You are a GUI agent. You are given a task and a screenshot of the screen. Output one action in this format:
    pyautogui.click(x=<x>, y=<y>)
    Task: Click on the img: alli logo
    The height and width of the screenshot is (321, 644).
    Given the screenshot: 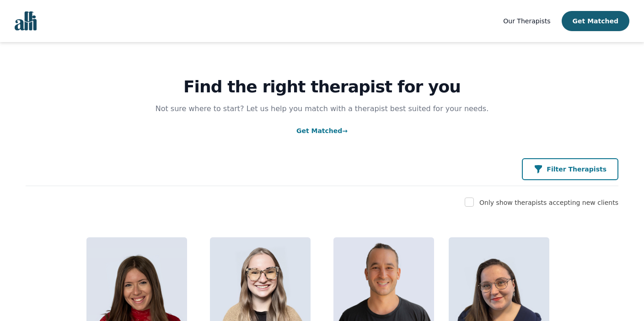 What is the action you would take?
    pyautogui.click(x=26, y=21)
    